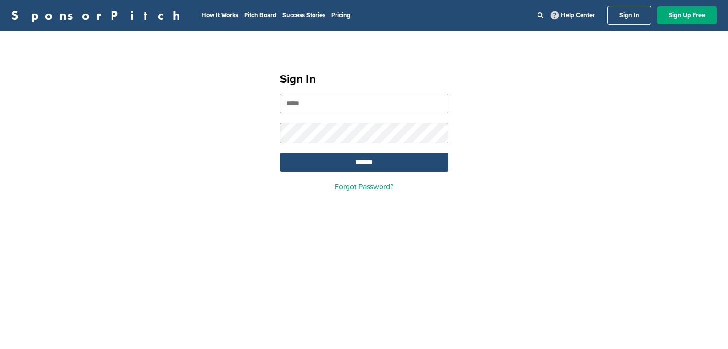  What do you see at coordinates (341, 15) in the screenshot?
I see `a: Pricing` at bounding box center [341, 15].